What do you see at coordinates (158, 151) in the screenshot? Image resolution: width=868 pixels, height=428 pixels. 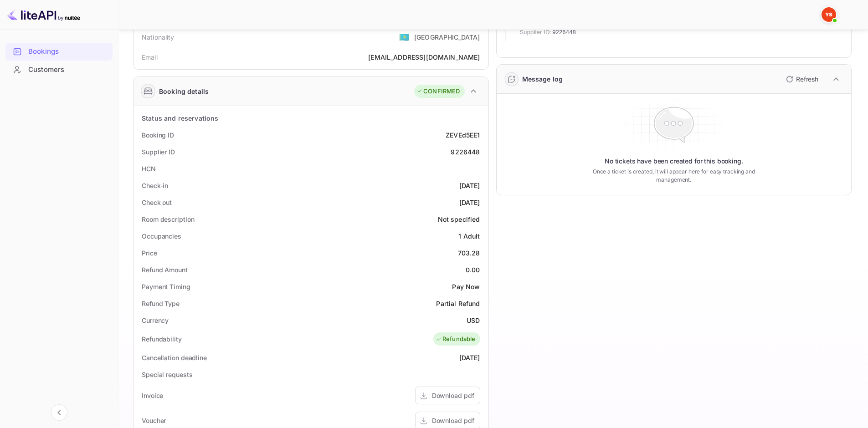 I see `div: Supplier ID` at bounding box center [158, 151].